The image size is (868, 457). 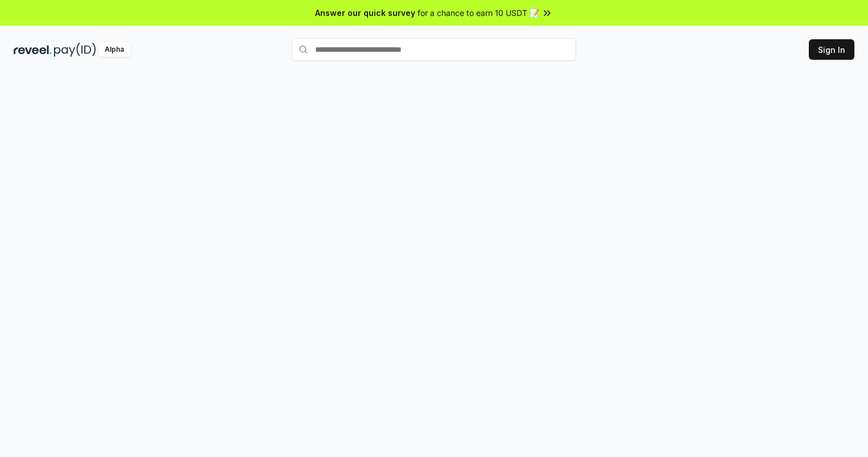 I want to click on img: pay_id, so click(x=75, y=50).